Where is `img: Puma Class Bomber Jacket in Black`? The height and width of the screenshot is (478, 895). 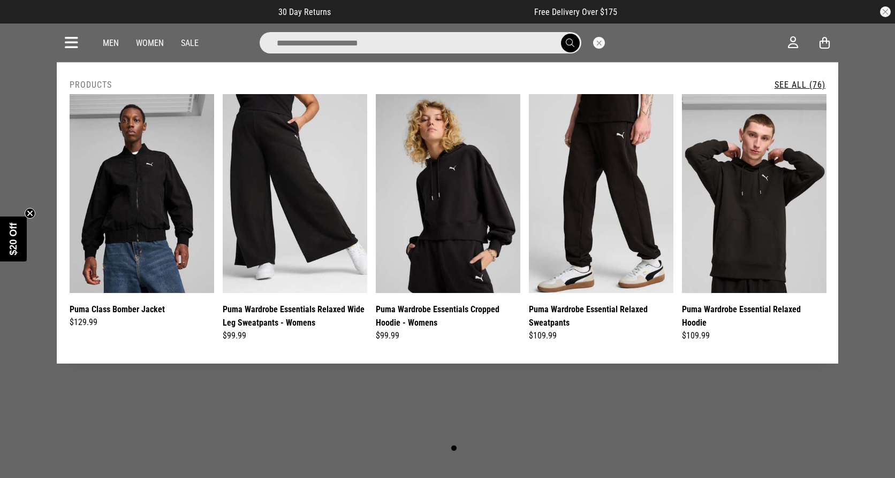
img: Puma Class Bomber Jacket in Black is located at coordinates (142, 194).